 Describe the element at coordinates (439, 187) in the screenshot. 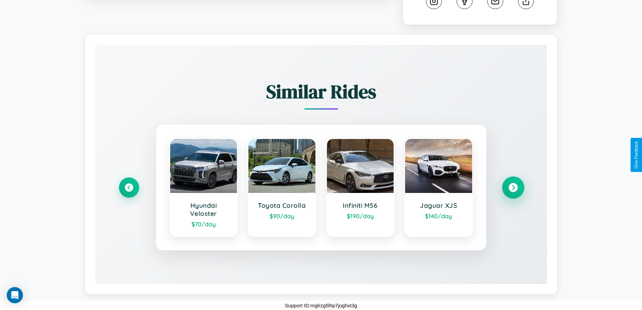

I see `a: Jaguar XJS$140/day` at that location.